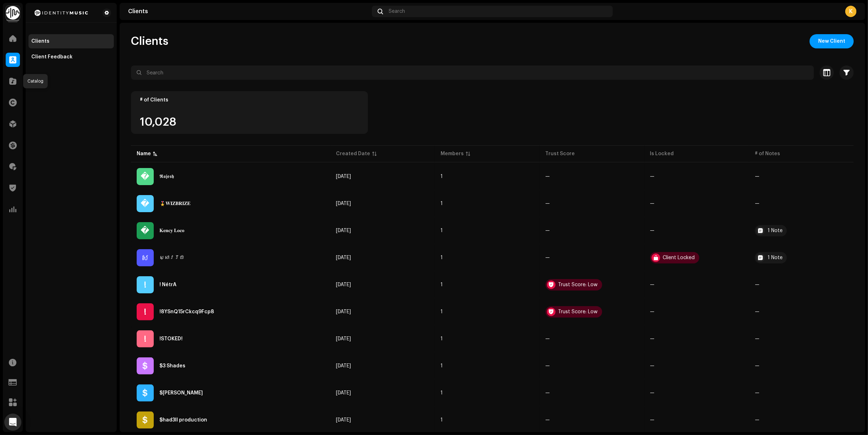 This screenshot has height=435, width=868. What do you see at coordinates (344, 366) in the screenshot?
I see `span: Aug 24, 2020` at bounding box center [344, 366].